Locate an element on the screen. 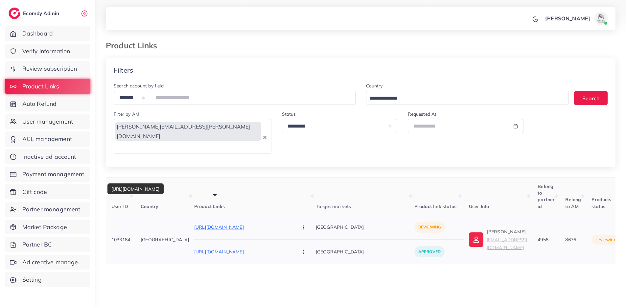 Image resolution: width=626 pixels, height=307 pixels. h3: Product Links is located at coordinates (134, 45).